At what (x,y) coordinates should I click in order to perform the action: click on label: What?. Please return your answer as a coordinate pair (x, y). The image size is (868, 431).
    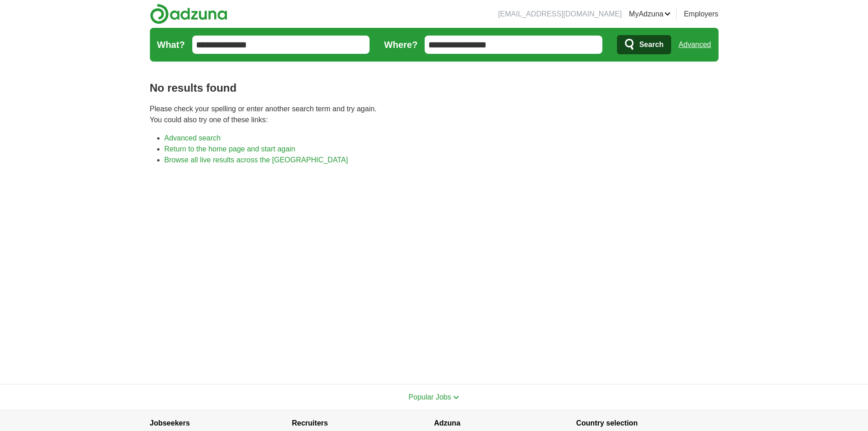
    Looking at the image, I should click on (171, 45).